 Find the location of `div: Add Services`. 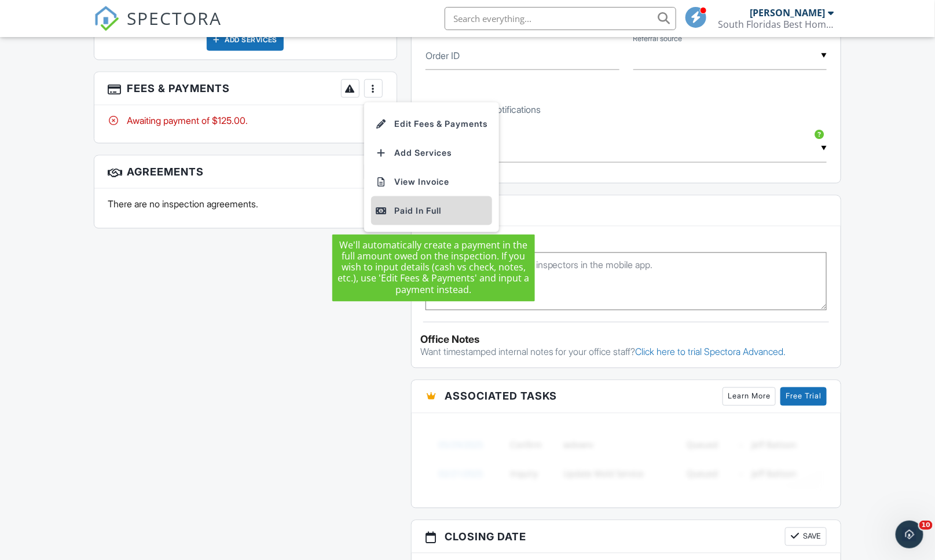

div: Add Services is located at coordinates (245, 40).